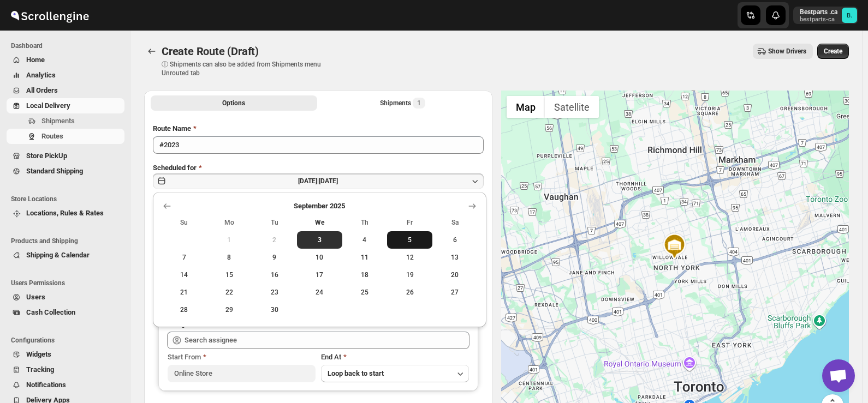 This screenshot has width=868, height=403. What do you see at coordinates (327, 341) in the screenshot?
I see `input: Search assignee` at bounding box center [327, 341].